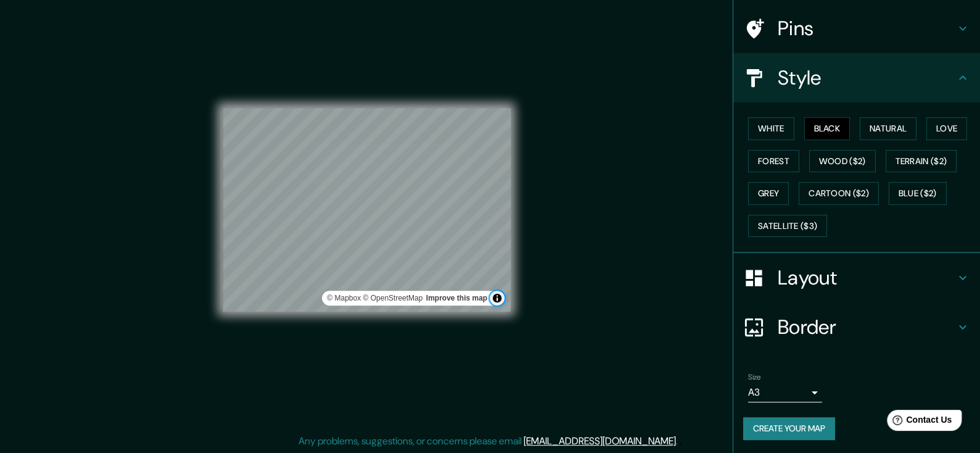 This screenshot has height=453, width=980. What do you see at coordinates (947, 129) in the screenshot?
I see `button: Love` at bounding box center [947, 129].